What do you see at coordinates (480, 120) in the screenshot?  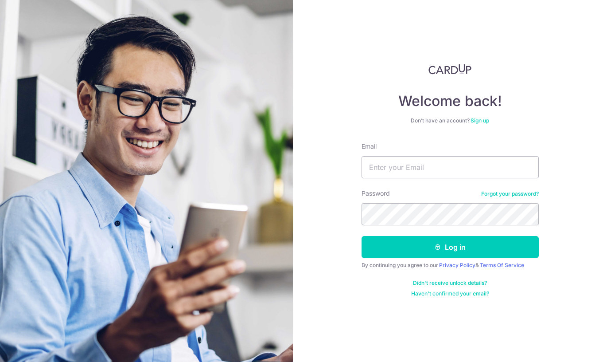 I see `a: Sign up` at bounding box center [480, 120].